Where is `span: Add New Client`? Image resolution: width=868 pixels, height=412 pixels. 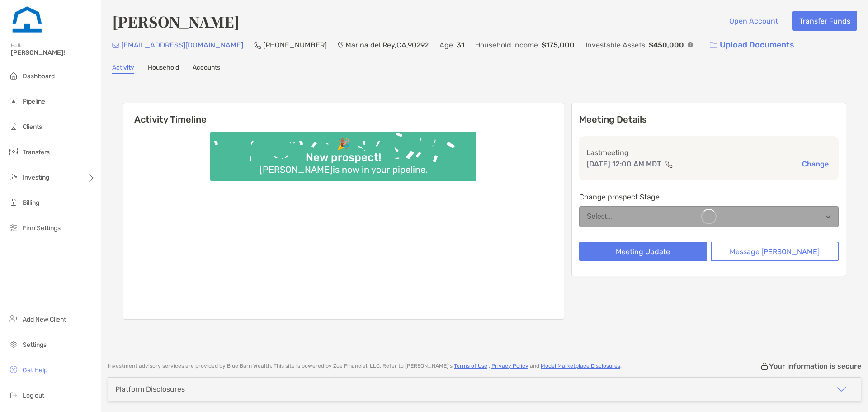
span: Add New Client is located at coordinates (44, 320).